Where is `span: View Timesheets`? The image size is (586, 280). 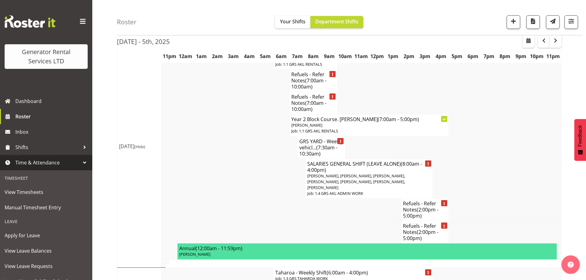
span: View Timesheets is located at coordinates (46, 192).